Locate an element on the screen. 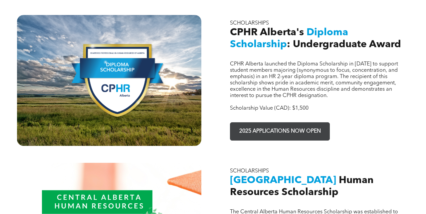  span: 2025 APPLICATIONS NOW OPEN is located at coordinates (280, 131).